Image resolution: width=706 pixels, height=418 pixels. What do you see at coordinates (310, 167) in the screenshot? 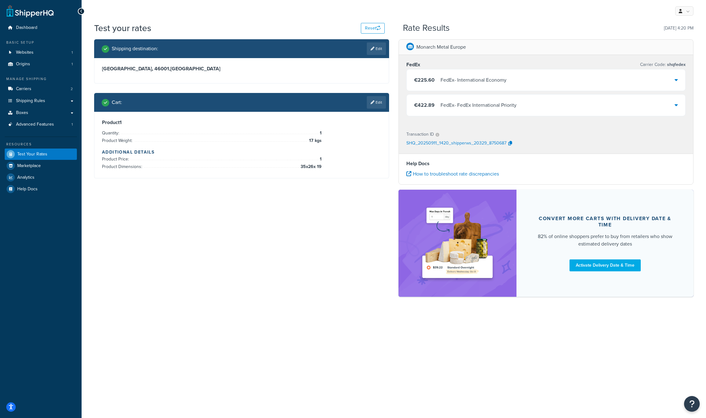
I see `span: 35 x 26 x 19` at bounding box center [310, 167].